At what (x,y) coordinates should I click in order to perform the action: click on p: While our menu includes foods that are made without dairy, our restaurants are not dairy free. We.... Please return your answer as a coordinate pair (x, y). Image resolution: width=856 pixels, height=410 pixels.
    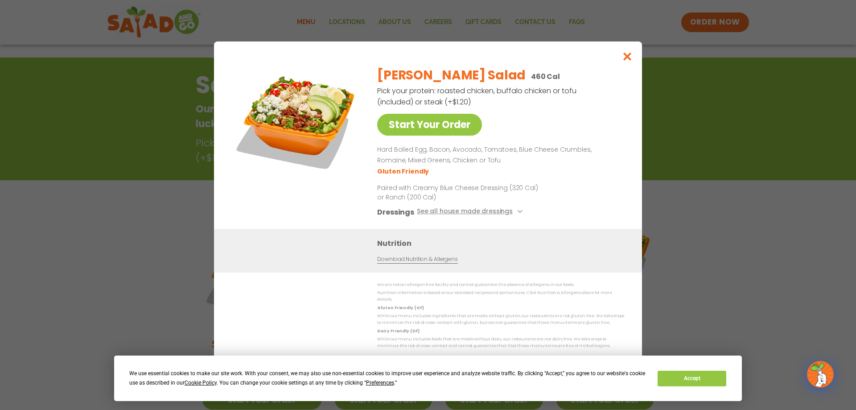
    Looking at the image, I should click on (500, 342).